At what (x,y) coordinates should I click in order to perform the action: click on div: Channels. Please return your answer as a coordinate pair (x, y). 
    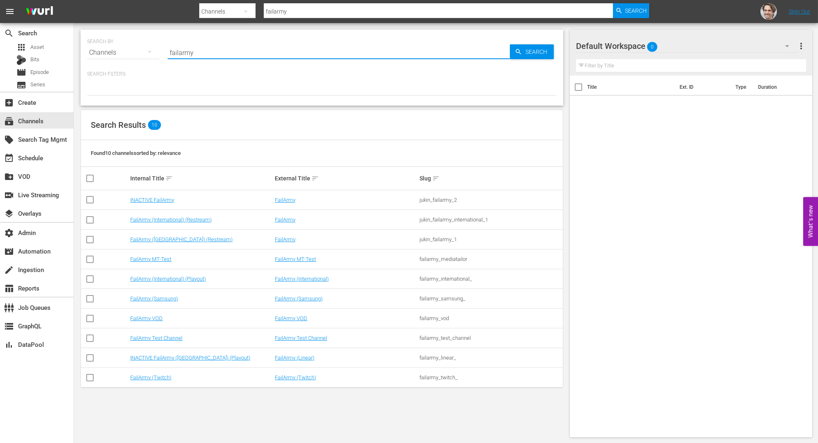
    Looking at the image, I should click on (123, 53).